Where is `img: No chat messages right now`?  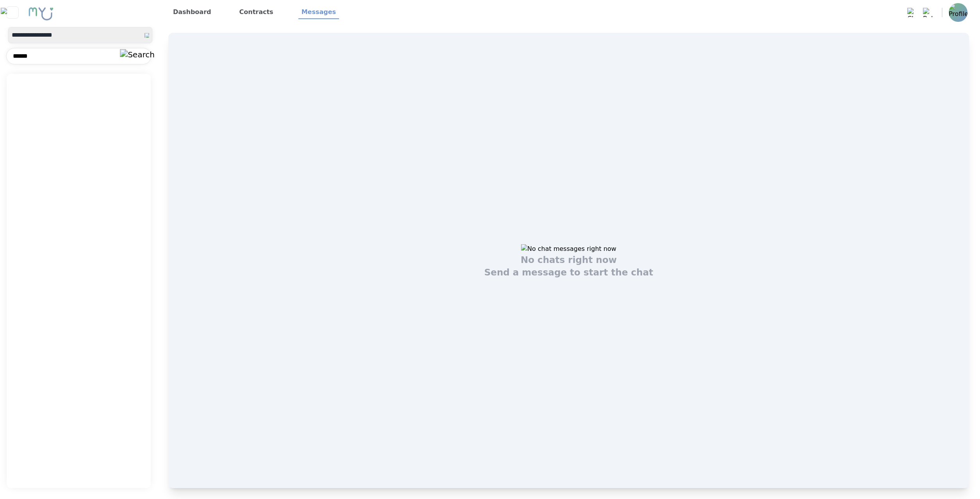
img: No chat messages right now is located at coordinates (568, 249).